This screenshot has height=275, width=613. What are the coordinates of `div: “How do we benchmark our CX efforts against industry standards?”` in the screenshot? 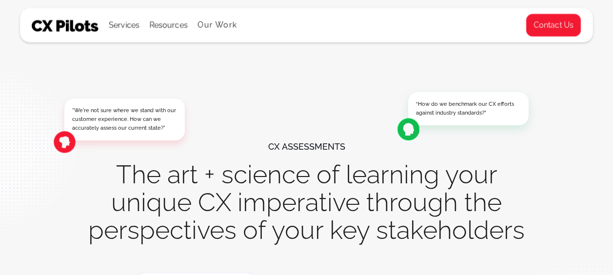 It's located at (468, 109).